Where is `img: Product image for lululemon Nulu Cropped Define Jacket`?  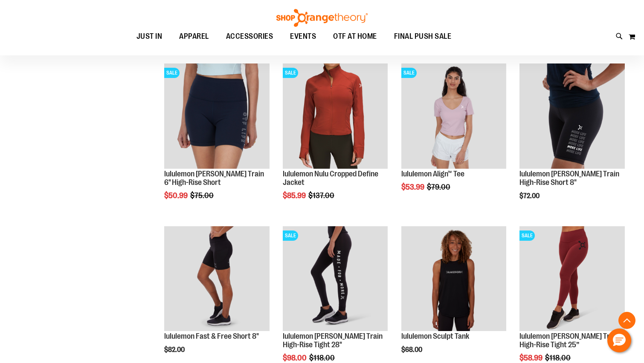 img: Product image for lululemon Nulu Cropped Define Jacket is located at coordinates (335, 116).